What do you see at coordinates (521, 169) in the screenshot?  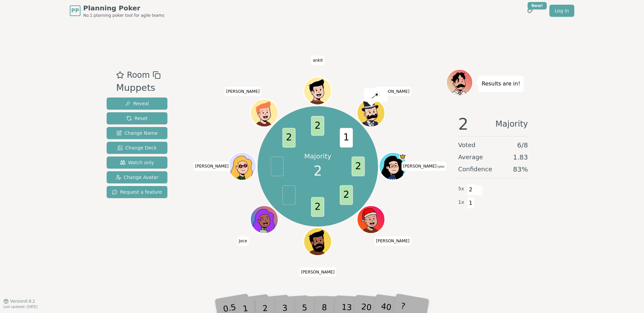 I see `span: 83 %` at bounding box center [521, 169].